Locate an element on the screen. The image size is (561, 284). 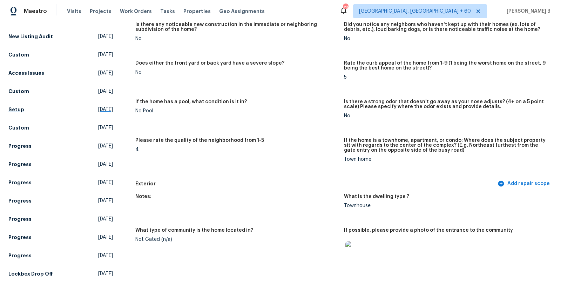
h5: Exterior is located at coordinates (316, 184).